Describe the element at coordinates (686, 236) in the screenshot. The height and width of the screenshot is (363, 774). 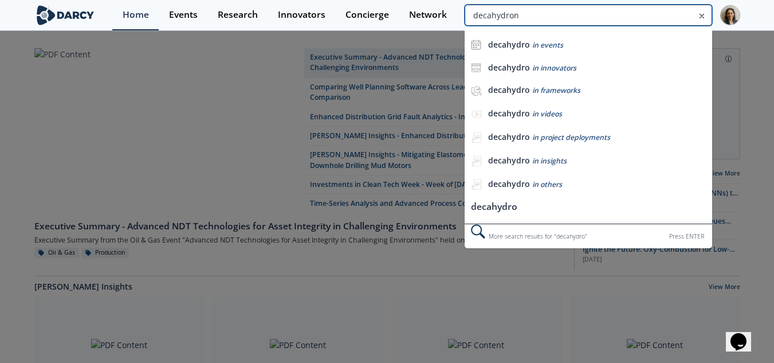
I see `div: Press ENTER` at that location.